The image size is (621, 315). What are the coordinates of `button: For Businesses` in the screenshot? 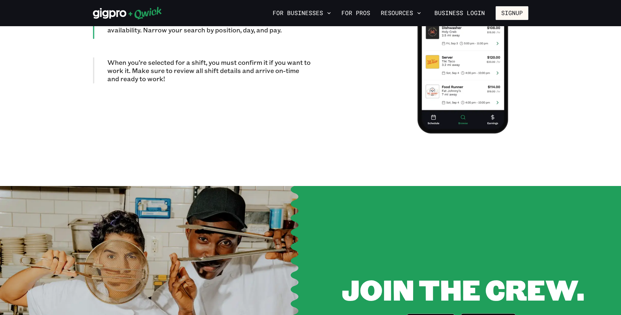 It's located at (302, 13).